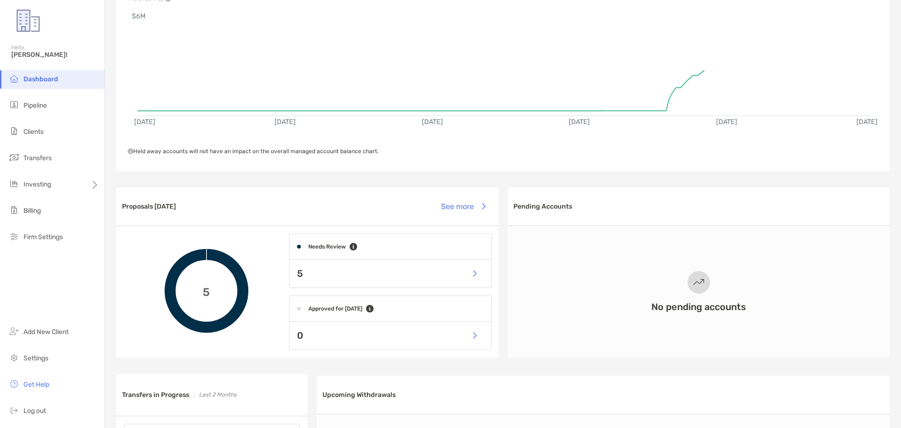 Image resolution: width=901 pixels, height=428 pixels. I want to click on img: pipeline icon, so click(14, 105).